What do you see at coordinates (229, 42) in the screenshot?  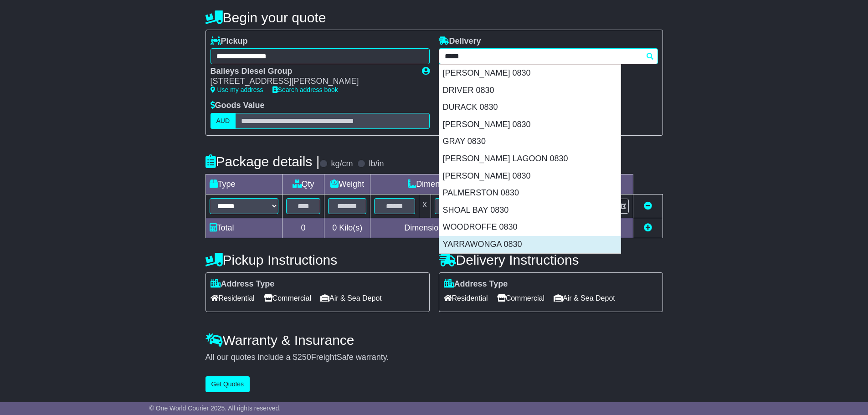 I see `label: Pickup` at bounding box center [229, 42].